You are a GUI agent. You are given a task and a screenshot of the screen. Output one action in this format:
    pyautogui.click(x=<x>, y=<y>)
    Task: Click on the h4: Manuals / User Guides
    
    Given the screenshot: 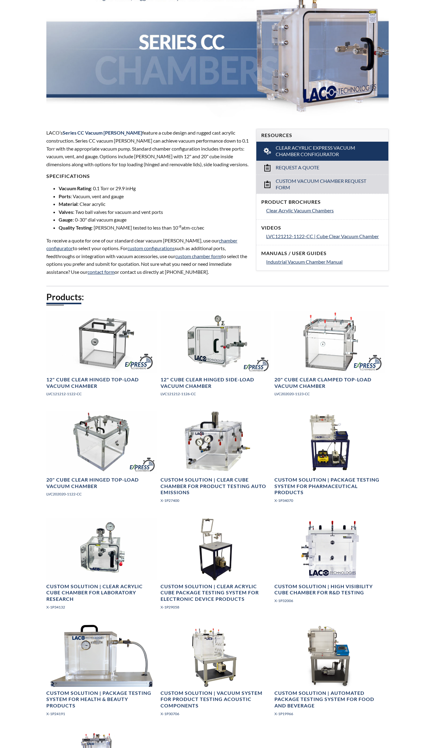 What is the action you would take?
    pyautogui.click(x=322, y=253)
    